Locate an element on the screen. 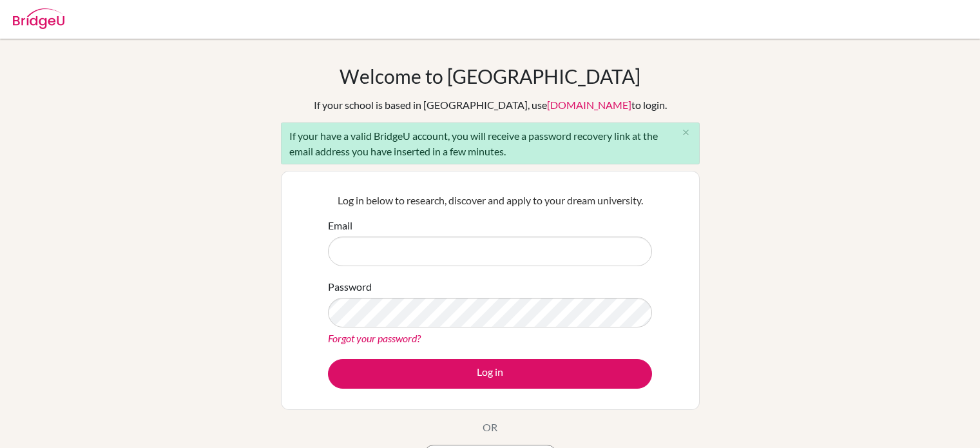 This screenshot has width=980, height=448. p: OR is located at coordinates (490, 427).